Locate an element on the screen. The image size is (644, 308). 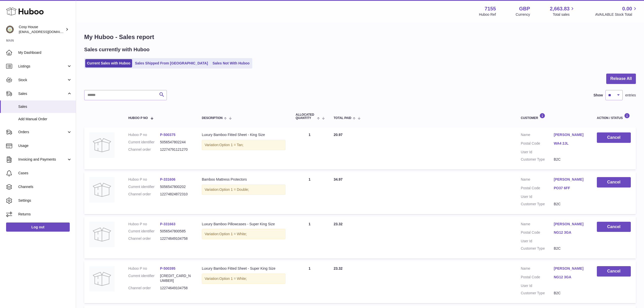
span: Orders is located at coordinates (42, 132).